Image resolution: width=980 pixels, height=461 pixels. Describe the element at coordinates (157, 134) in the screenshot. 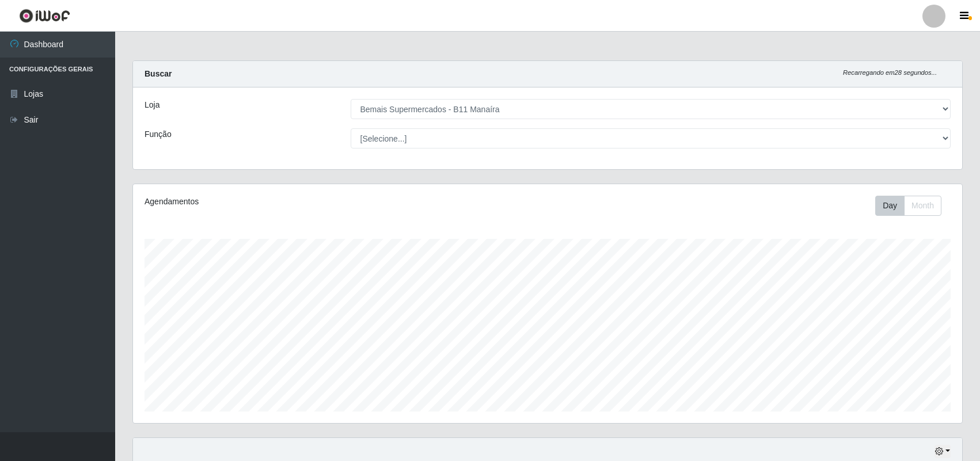

I see `label: Função` at that location.